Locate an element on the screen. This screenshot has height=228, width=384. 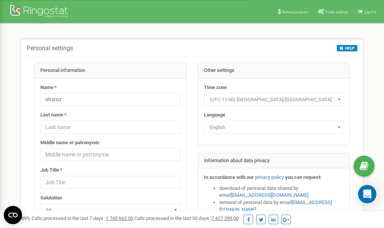
label: Language is located at coordinates (215, 115).